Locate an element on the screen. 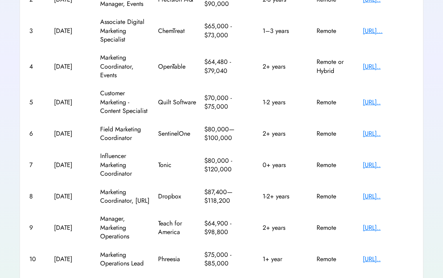 The width and height of the screenshot is (443, 278). div: $65,000 - $73,000 is located at coordinates (230, 31).